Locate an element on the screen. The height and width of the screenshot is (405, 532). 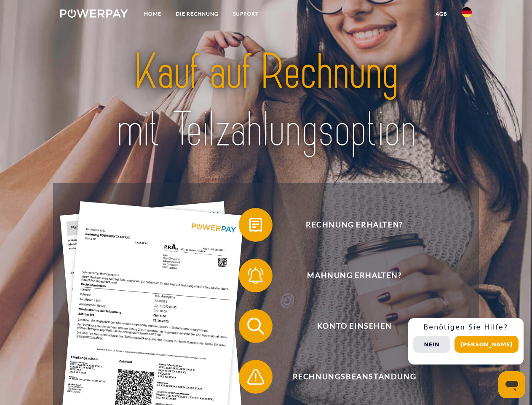
img: logo-powerpay-white.svg is located at coordinates (94, 14).